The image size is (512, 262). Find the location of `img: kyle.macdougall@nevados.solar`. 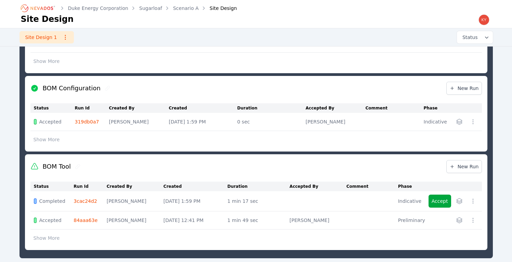

img: kyle.macdougall@nevados.solar is located at coordinates (484, 20).